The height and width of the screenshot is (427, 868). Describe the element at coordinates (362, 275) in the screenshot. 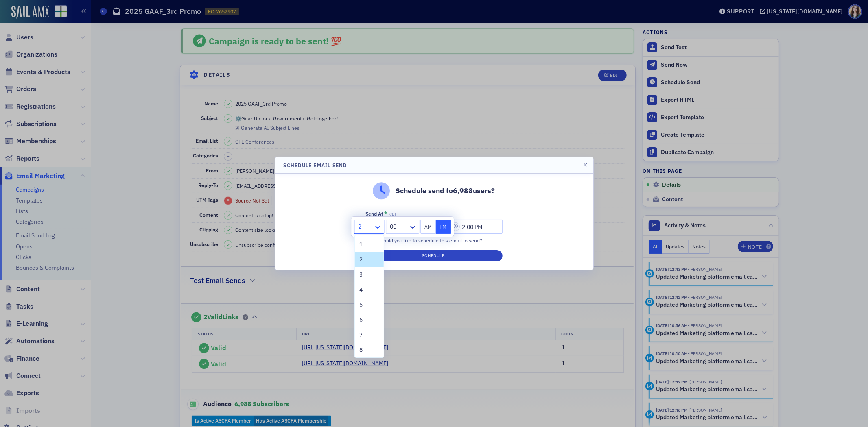

I see `span: 3` at that location.